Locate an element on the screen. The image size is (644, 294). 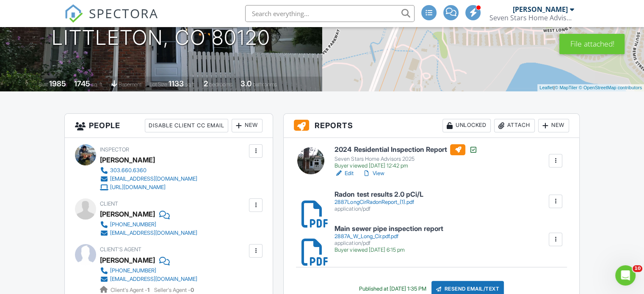
a: Radon test results 2.0 pCi/L 2887LongCirRadonReport_(1).pdf application/pdf is located at coordinates (379, 201).